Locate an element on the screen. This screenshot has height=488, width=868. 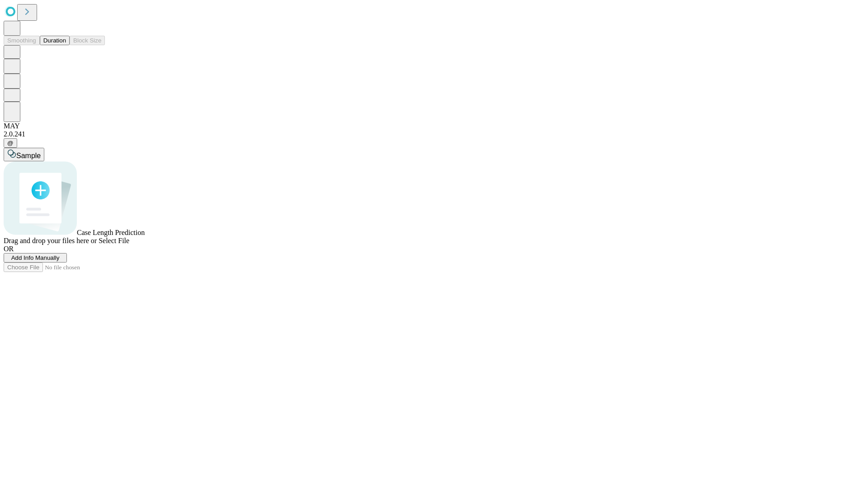
button: Sample is located at coordinates (24, 154).